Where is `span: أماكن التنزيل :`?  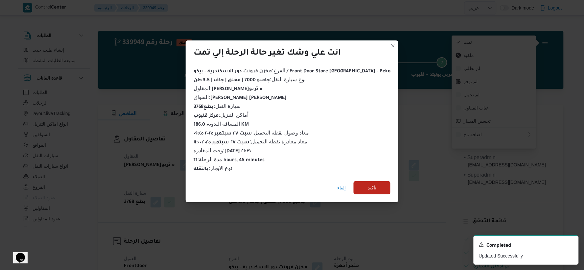
span: أماكن التنزيل : is located at coordinates (221, 115).